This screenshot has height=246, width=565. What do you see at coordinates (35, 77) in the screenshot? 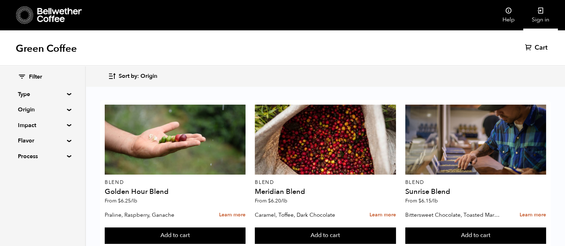
I see `span: Filter` at bounding box center [35, 77].